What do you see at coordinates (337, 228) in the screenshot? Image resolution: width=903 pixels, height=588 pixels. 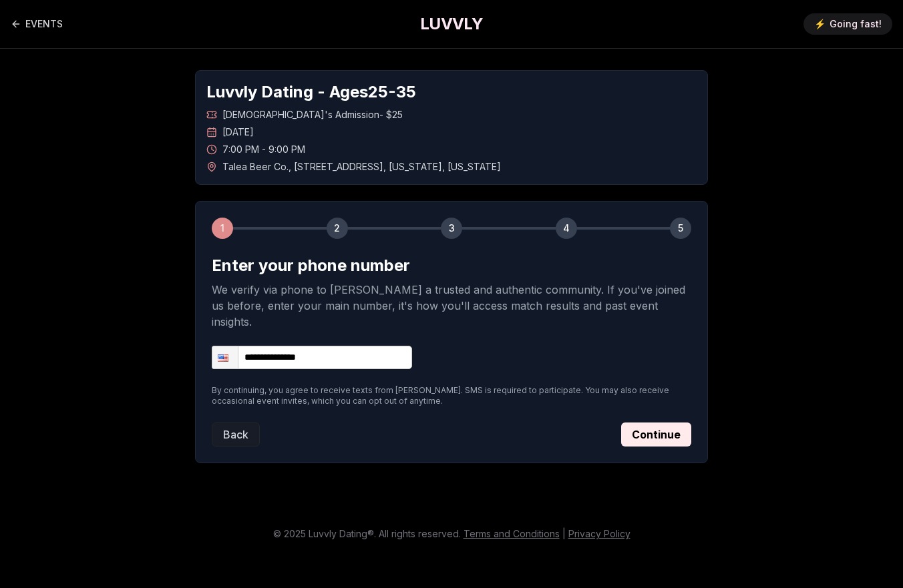 I see `div: 2` at bounding box center [337, 228].